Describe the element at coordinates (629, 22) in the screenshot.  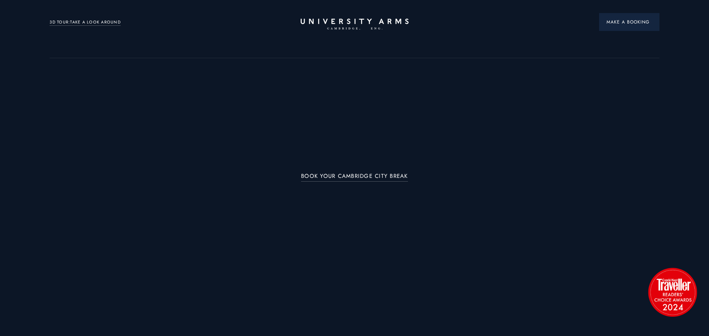
I see `button: Make a BookingArrow icon` at that location.